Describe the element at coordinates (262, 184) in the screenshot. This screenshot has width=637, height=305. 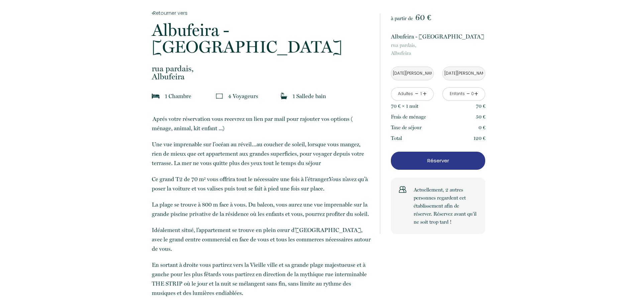
I see `p: Ce grand T2 de 70 m² vous offrira tout le nécessaire une fois à l’étranger.Vous n’avez qu’à poser...` at that location.